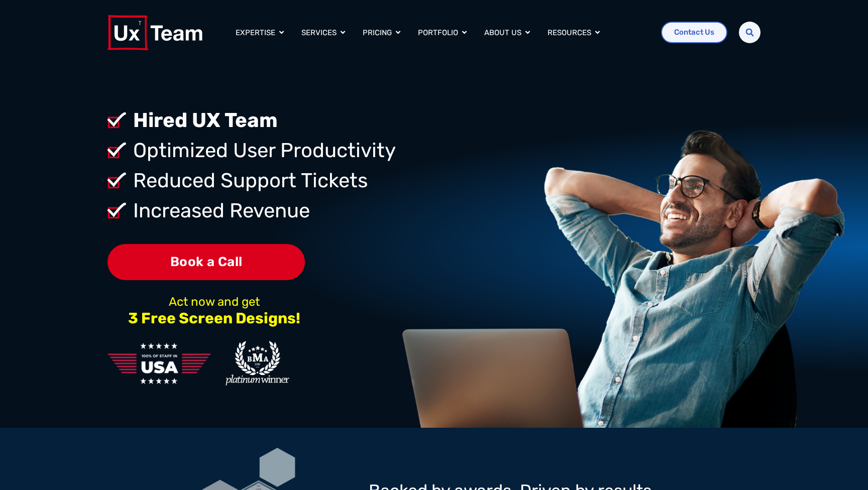  What do you see at coordinates (255, 32) in the screenshot?
I see `a: Expertise` at bounding box center [255, 32].